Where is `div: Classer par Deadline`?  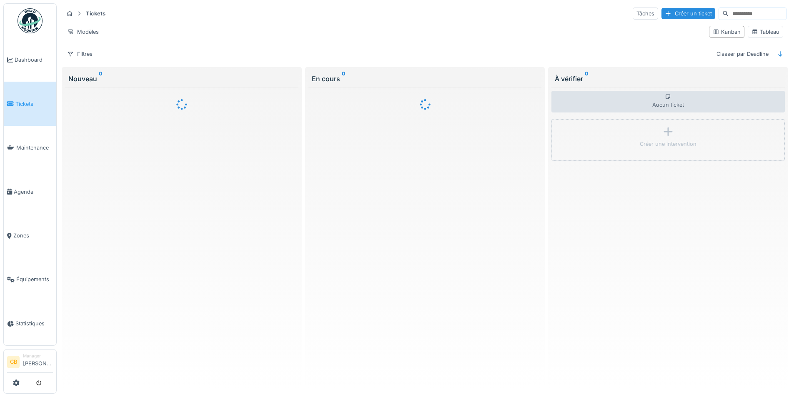 div: Classer par Deadline is located at coordinates (743, 54).